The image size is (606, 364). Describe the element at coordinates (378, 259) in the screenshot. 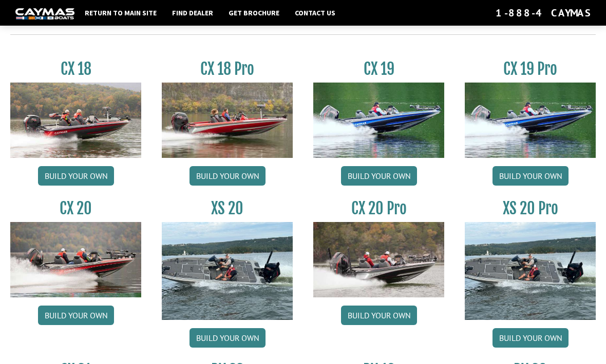

I see `img: CX-20Pro_thumbnail.jpg` at that location.